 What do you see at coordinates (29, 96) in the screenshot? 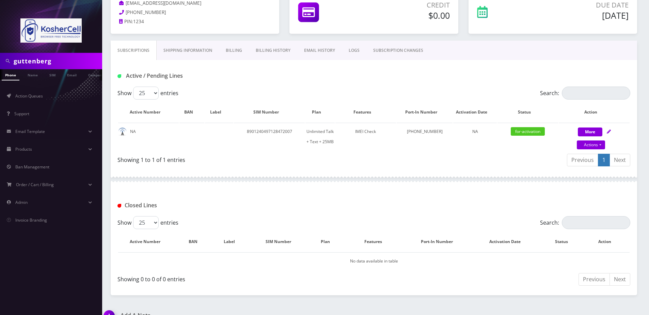
I see `span: Action Queues` at bounding box center [29, 96].